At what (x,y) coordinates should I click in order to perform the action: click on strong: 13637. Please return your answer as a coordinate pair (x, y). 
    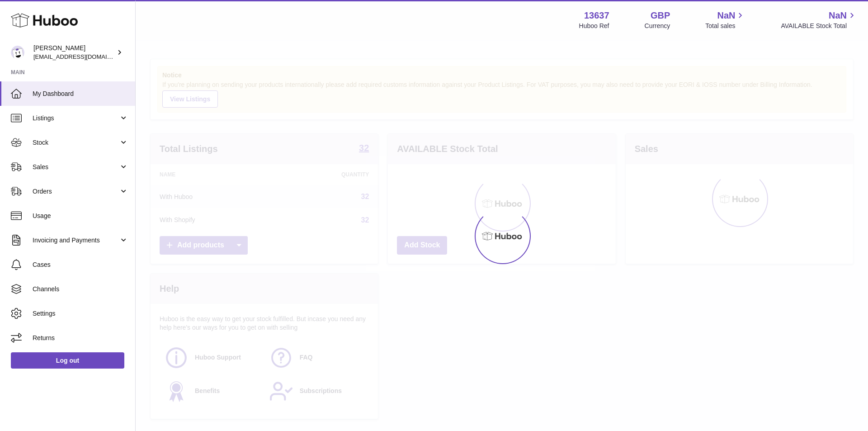
    Looking at the image, I should click on (597, 15).